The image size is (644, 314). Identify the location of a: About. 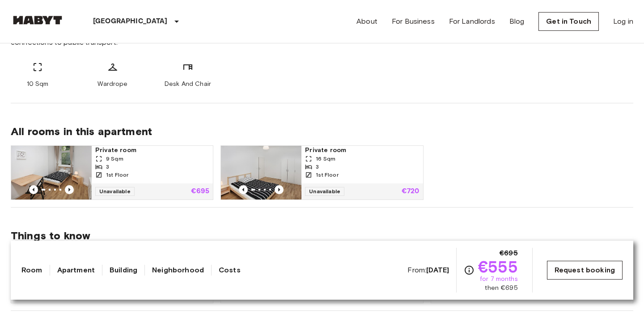
(367, 21).